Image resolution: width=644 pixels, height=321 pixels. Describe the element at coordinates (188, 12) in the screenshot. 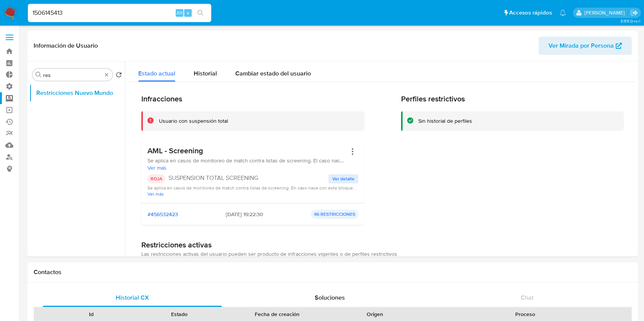

I see `span: s` at that location.